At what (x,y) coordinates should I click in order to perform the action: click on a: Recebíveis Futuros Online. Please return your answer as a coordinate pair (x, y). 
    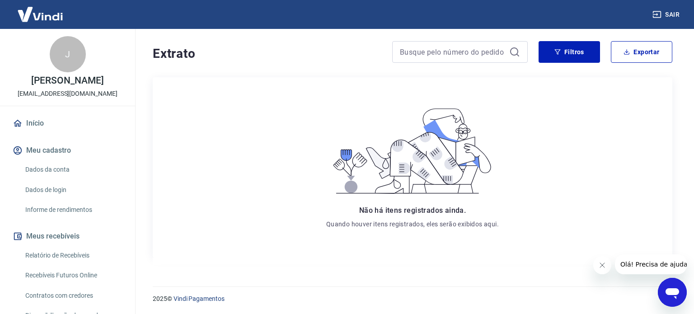
    Looking at the image, I should click on (73, 275).